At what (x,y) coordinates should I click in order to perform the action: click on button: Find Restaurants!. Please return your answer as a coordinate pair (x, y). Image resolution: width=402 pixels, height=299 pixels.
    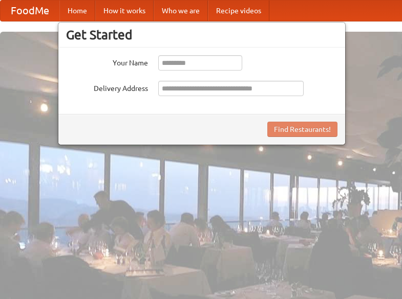
    Looking at the image, I should click on (302, 129).